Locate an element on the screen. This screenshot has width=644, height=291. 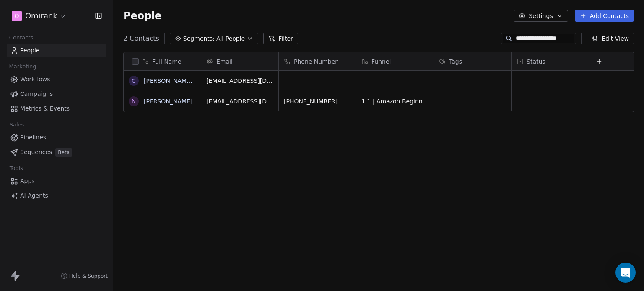
span: Sequences is located at coordinates (36, 152).